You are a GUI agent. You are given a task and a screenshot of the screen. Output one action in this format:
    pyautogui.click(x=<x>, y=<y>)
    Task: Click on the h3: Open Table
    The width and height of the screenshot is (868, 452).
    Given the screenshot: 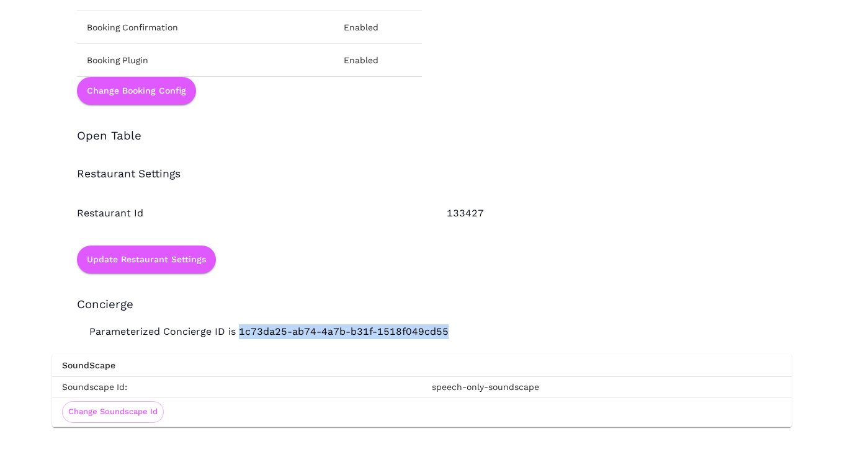 What is the action you would take?
    pyautogui.click(x=434, y=136)
    